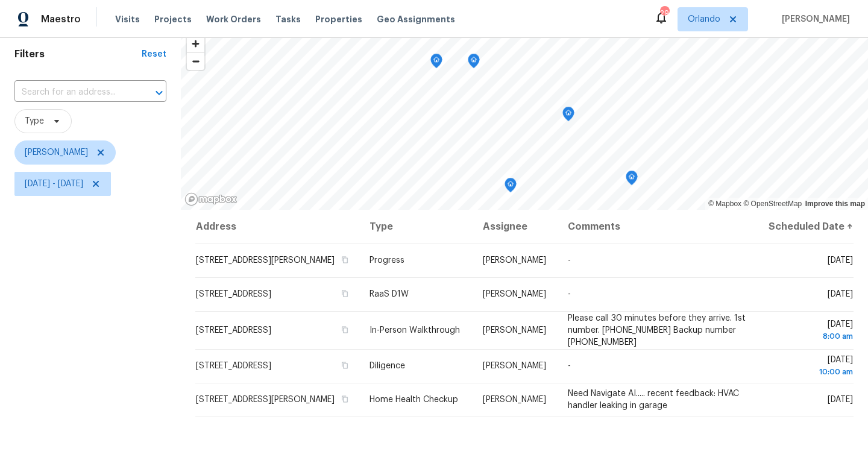 The height and width of the screenshot is (469, 868). I want to click on span: Visits, so click(127, 20).